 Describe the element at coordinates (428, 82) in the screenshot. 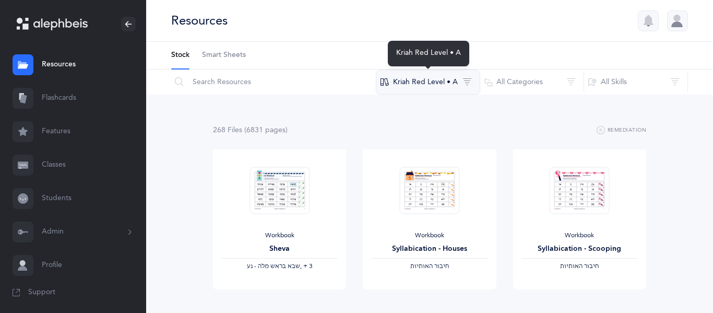

I see `button: Kriah Red Level • A` at that location.